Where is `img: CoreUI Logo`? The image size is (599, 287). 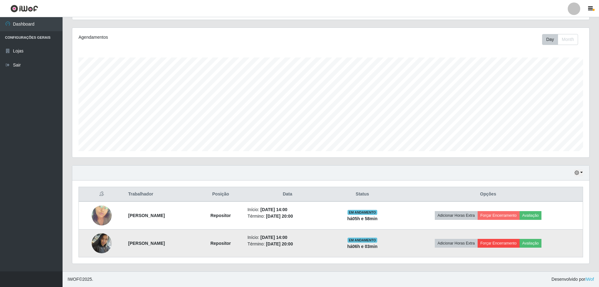 img: CoreUI Logo is located at coordinates (24, 8).